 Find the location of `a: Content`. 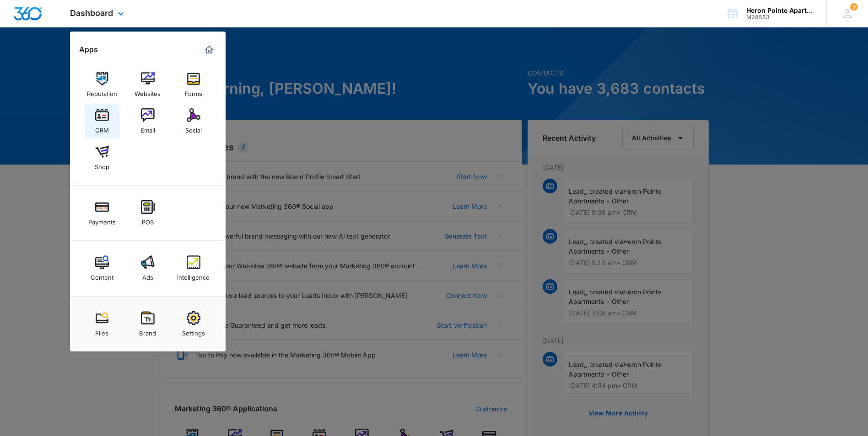

a: Content is located at coordinates (102, 268).